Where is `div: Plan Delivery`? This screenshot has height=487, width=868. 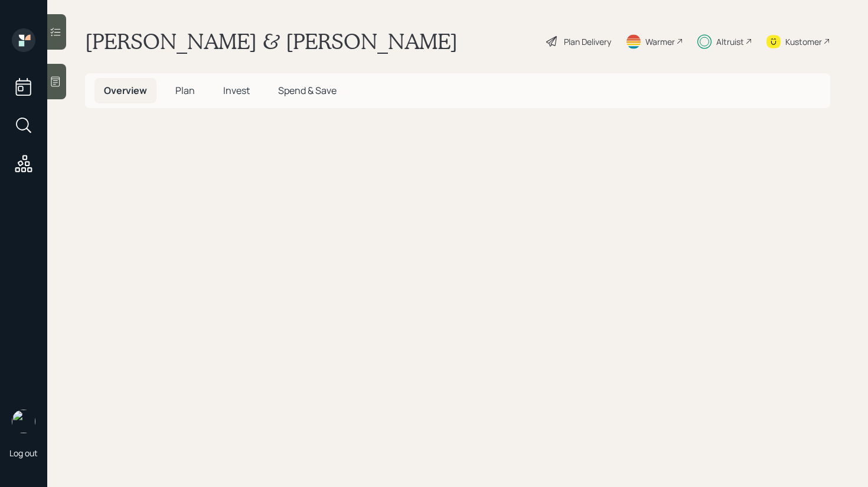 div: Plan Delivery is located at coordinates (588, 41).